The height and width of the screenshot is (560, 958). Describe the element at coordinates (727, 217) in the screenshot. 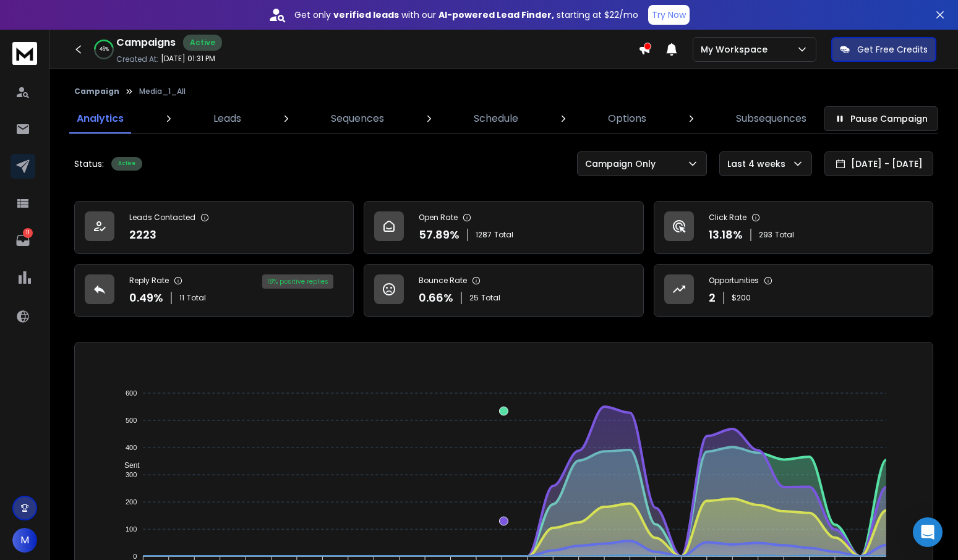

I see `p: Click Rate` at that location.